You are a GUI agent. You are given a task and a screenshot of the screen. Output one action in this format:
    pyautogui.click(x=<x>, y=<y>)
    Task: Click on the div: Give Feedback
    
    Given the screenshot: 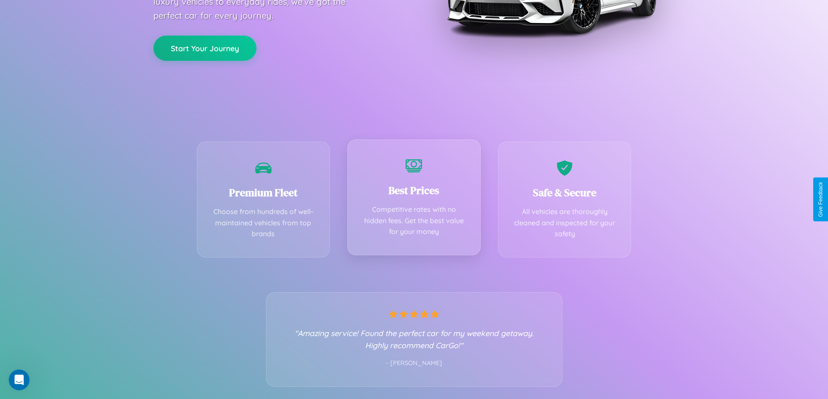 What is the action you would take?
    pyautogui.click(x=821, y=200)
    